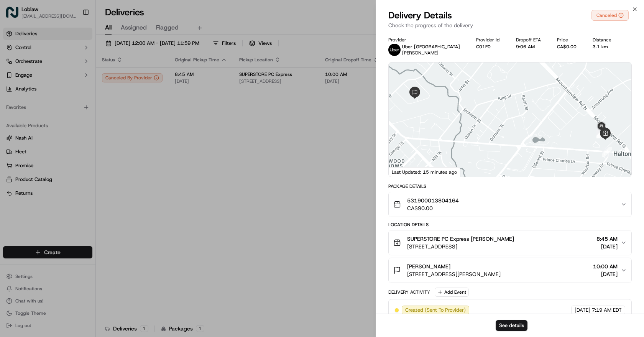  I want to click on span: Created (Sent To Provider), so click(436, 310).